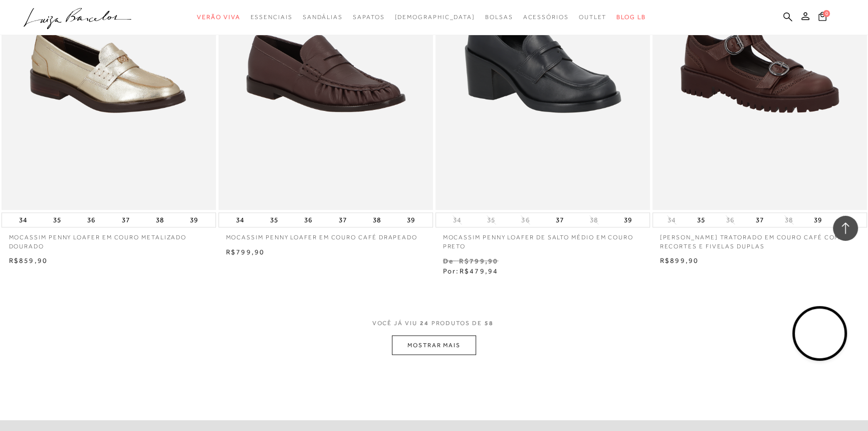  What do you see at coordinates (546, 17) in the screenshot?
I see `span: Acessórios` at bounding box center [546, 17].